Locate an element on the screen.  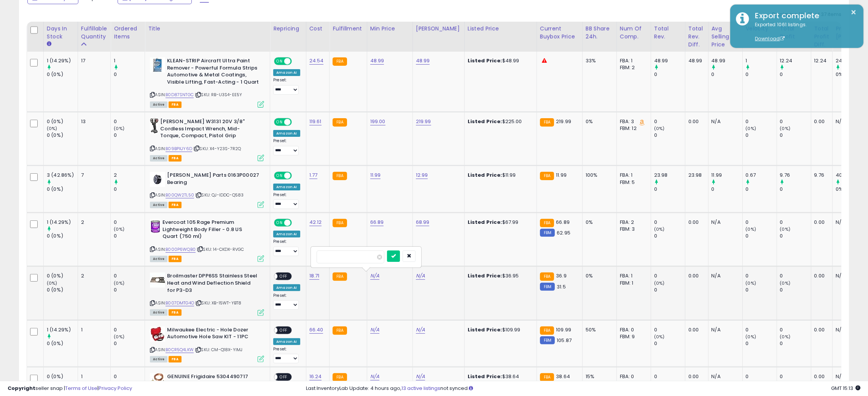
a: B0CR5Q4LKW is located at coordinates (180, 349).